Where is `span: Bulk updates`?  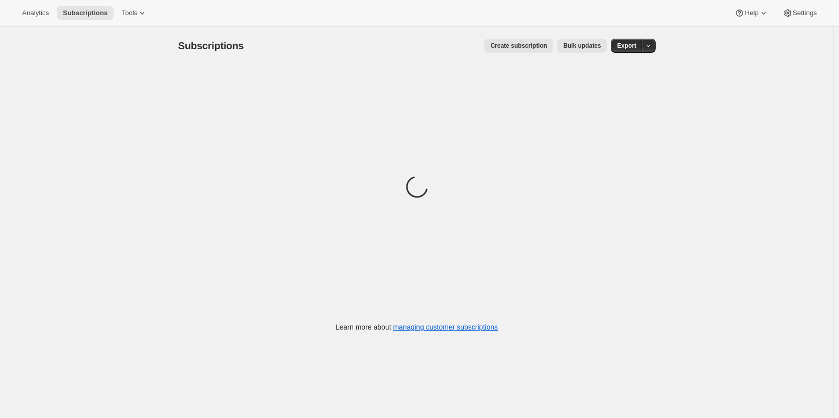 span: Bulk updates is located at coordinates (582, 46).